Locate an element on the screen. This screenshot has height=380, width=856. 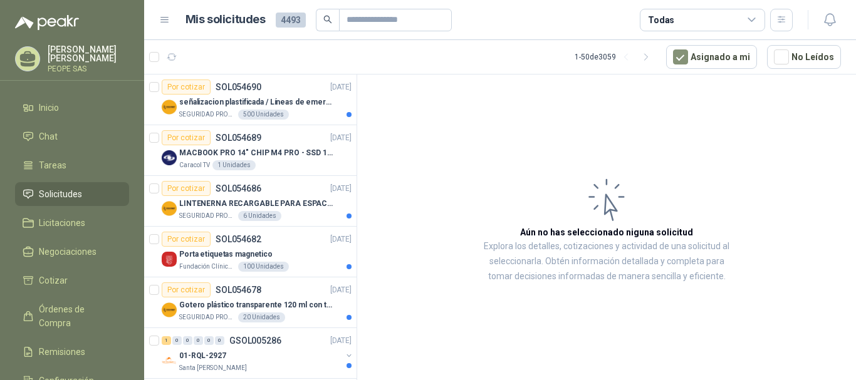
a: Solicitudes is located at coordinates (72, 194).